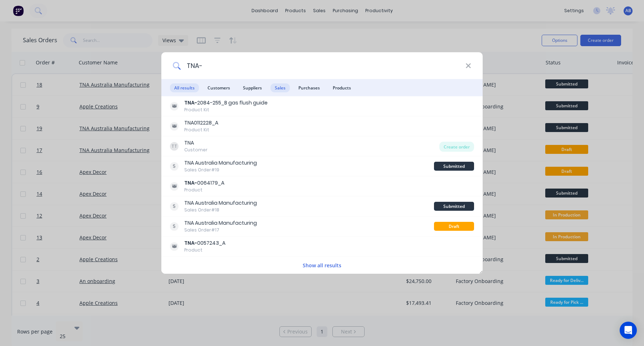 This screenshot has height=346, width=644. Describe the element at coordinates (196, 150) in the screenshot. I see `div: Customer` at that location.